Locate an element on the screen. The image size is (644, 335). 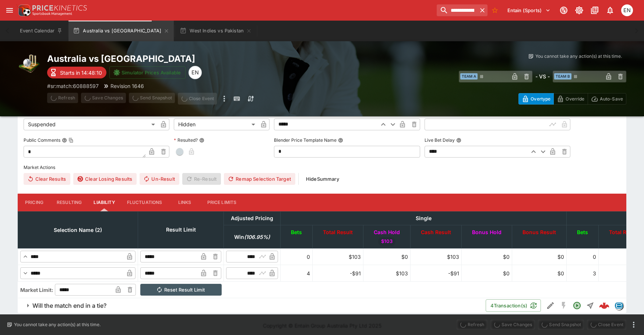
button: Eamon Nunn is located at coordinates (627, 10).